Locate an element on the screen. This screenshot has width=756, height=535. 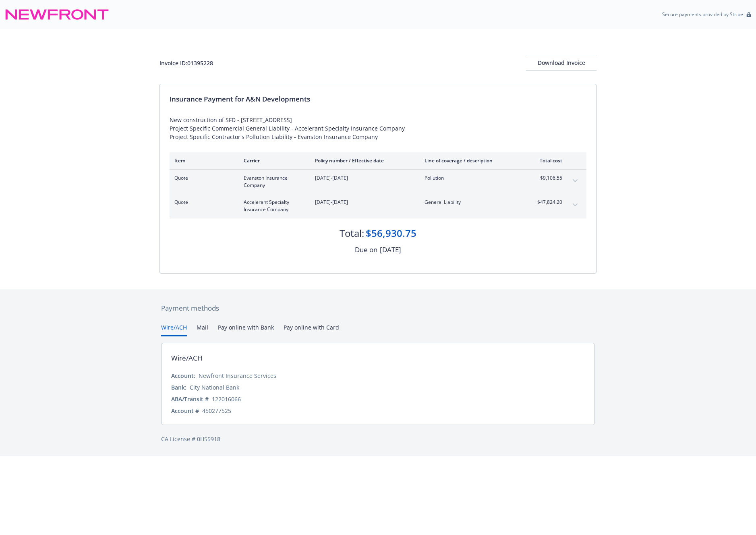
span: Accelerant Specialty Insurance Company is located at coordinates (273, 206).